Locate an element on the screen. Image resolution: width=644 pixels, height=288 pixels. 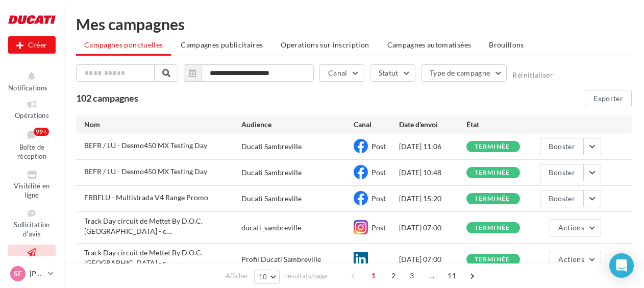
span: 3 is located at coordinates (412, 276).